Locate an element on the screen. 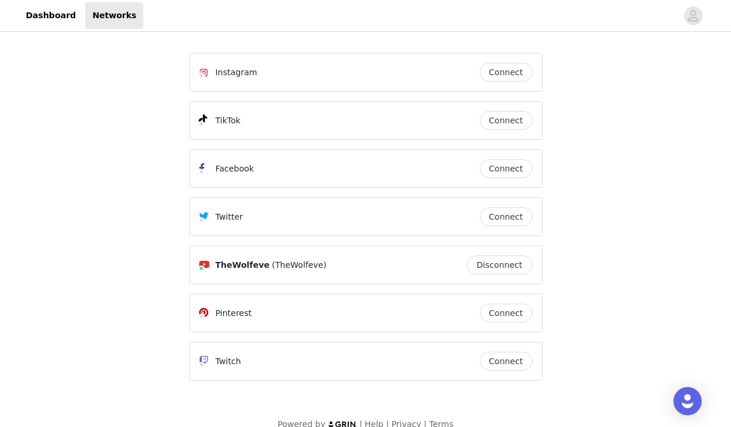 This screenshot has height=427, width=731. p: TikTok is located at coordinates (228, 120).